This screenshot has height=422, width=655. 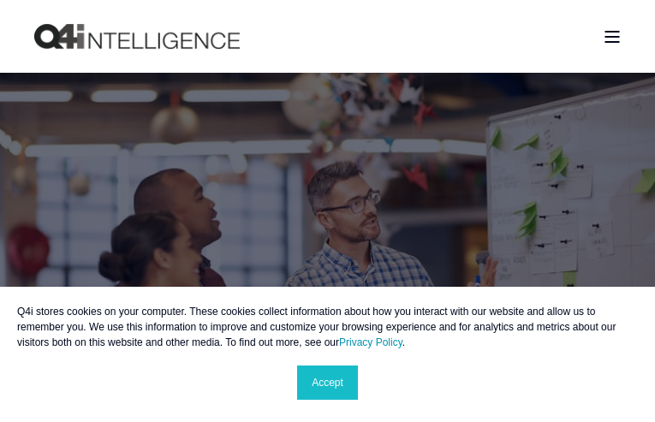 What do you see at coordinates (371, 342) in the screenshot?
I see `a: Privacy Policy` at bounding box center [371, 342].